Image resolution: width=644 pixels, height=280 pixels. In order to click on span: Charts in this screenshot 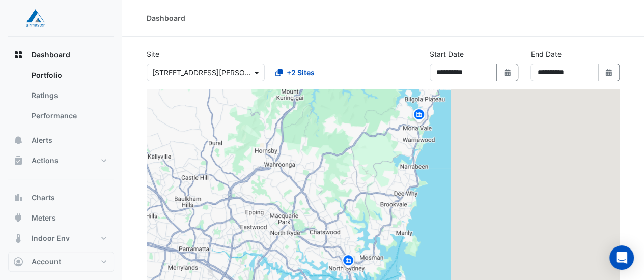, I will do `click(43, 198)`.